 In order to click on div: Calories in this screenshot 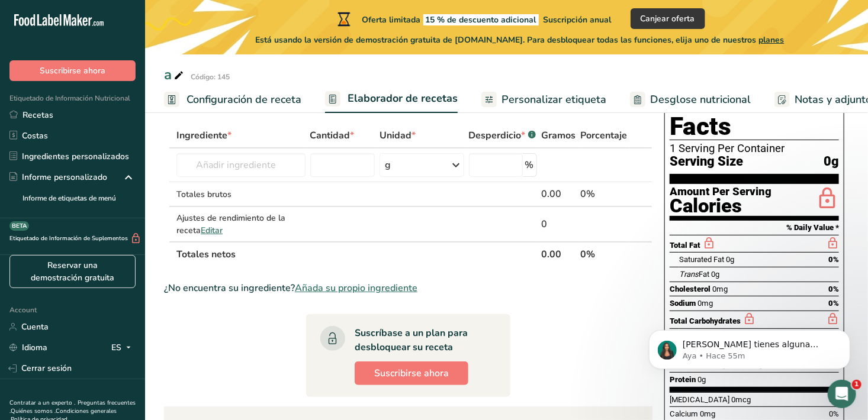, I will do `click(721, 206)`.